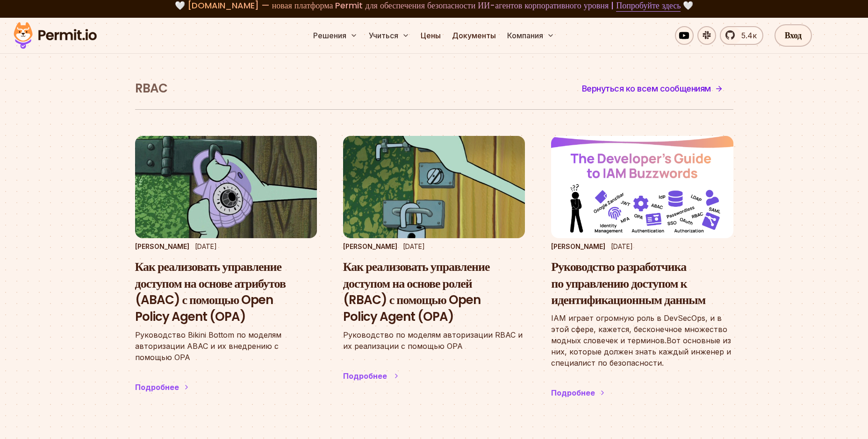 The image size is (868, 439). Describe the element at coordinates (642, 187) in the screenshot. I see `img: Руководство разработчика по управлению доступом к идентификационным данным` at that location.